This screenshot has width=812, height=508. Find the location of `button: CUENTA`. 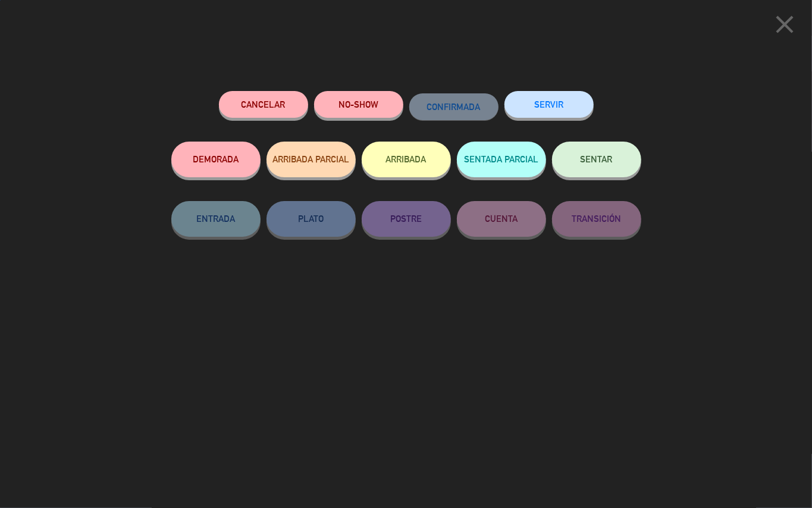

button: CUENTA is located at coordinates (501, 219).